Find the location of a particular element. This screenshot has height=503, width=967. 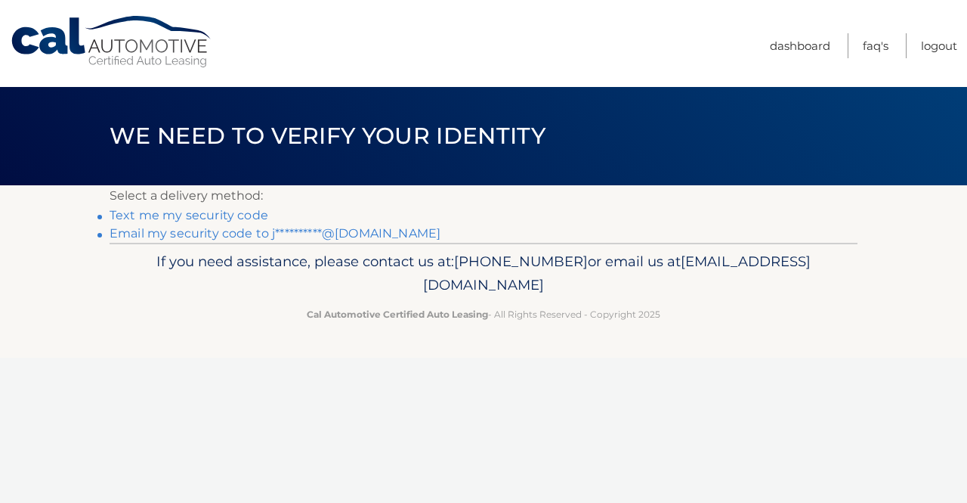

a: Cal Automotive is located at coordinates (112, 42).